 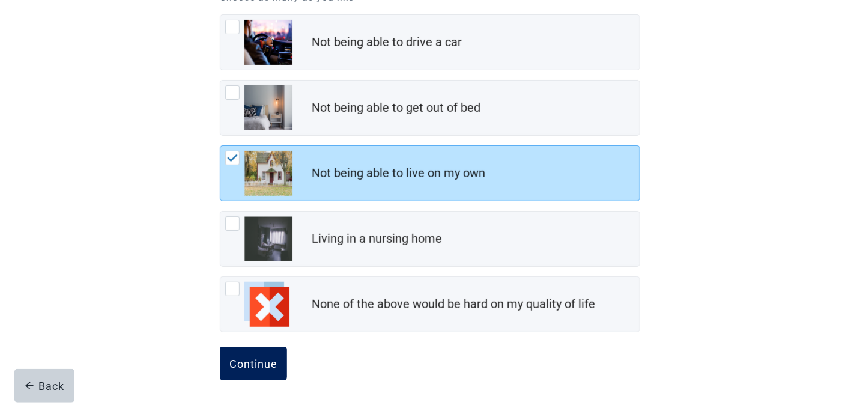 I want to click on div: Not being able to get out of bed, so click(x=396, y=108).